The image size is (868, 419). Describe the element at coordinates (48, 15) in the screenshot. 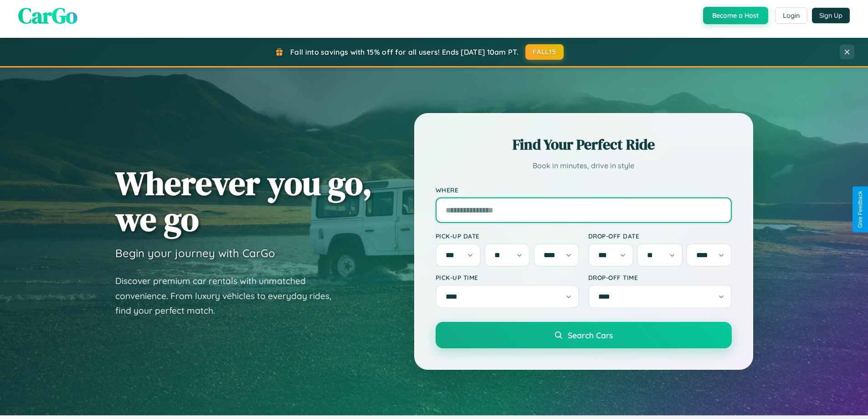

I see `span: CarGo` at that location.